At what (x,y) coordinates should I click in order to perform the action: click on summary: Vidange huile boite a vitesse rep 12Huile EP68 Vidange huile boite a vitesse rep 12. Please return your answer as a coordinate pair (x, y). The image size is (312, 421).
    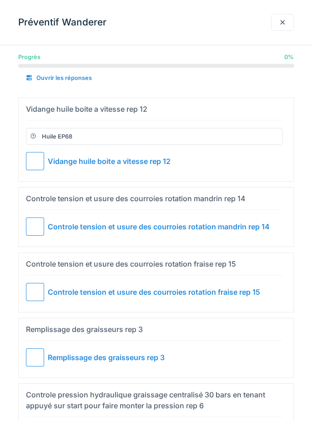
    Looking at the image, I should click on (156, 139).